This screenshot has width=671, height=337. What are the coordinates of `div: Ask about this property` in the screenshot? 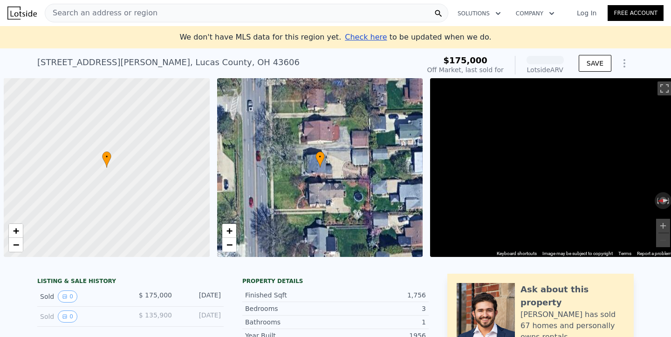 It's located at (572, 296).